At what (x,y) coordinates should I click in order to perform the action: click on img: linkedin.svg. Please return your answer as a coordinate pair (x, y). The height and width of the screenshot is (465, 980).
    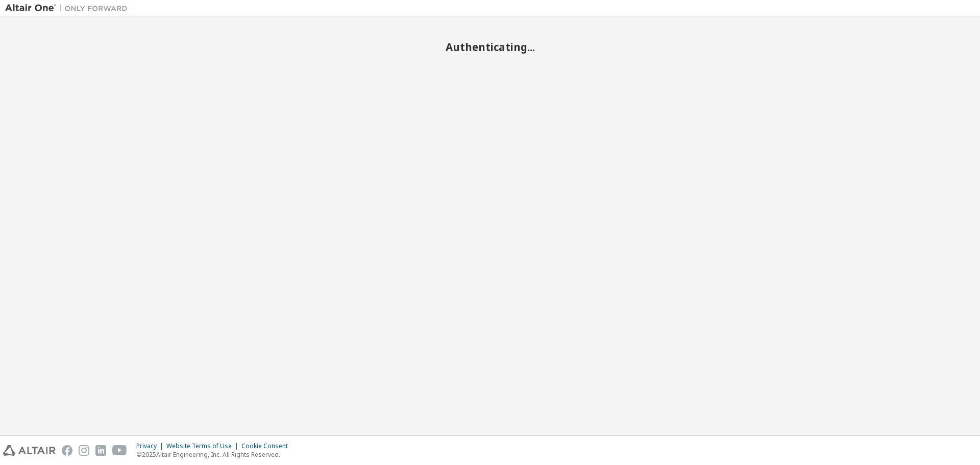
    Looking at the image, I should click on (101, 450).